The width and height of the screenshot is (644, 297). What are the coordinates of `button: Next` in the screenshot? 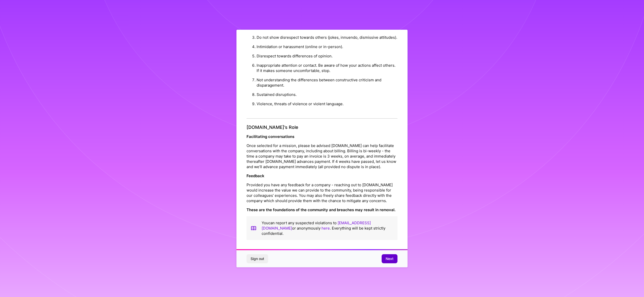 It's located at (390, 259).